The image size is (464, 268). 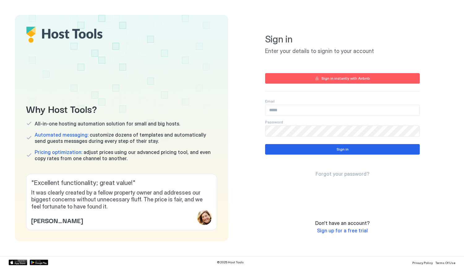 I want to click on span: All-in-one hosting automation solution for small and big hosts., so click(x=107, y=123).